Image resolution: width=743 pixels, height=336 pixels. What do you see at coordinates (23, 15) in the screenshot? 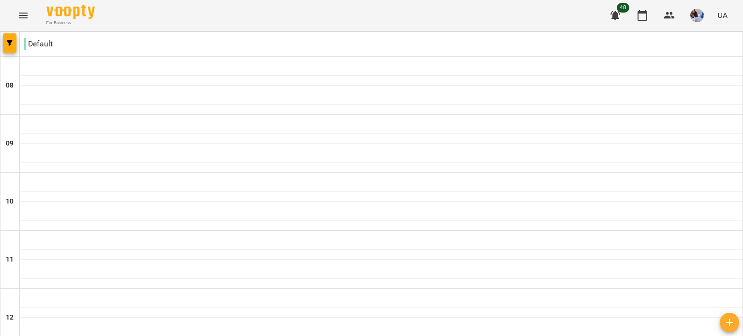
I see `button: Menu` at bounding box center [23, 15].